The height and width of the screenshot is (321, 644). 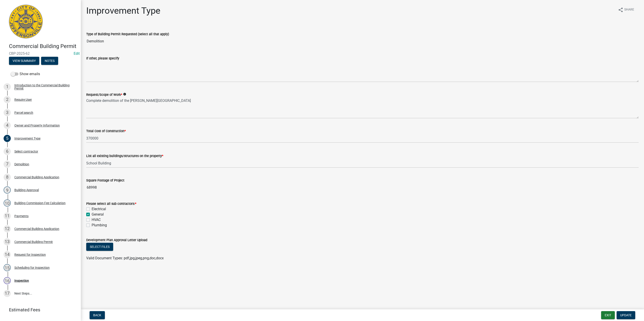 I want to click on button: Exit, so click(x=608, y=315).